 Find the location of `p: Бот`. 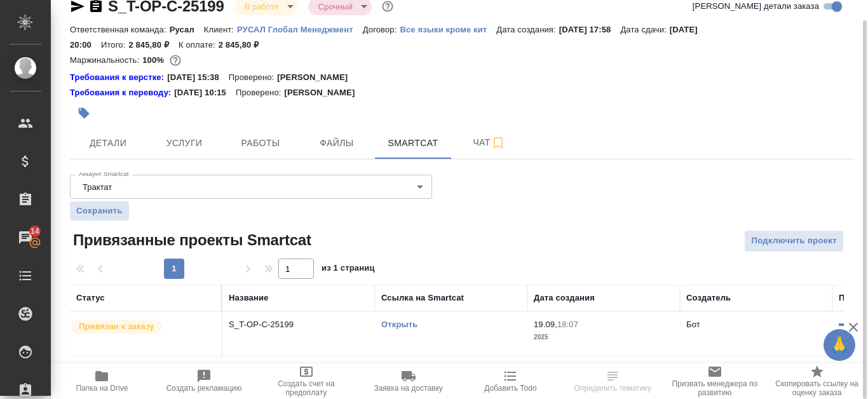

p: Бот is located at coordinates (693, 324).